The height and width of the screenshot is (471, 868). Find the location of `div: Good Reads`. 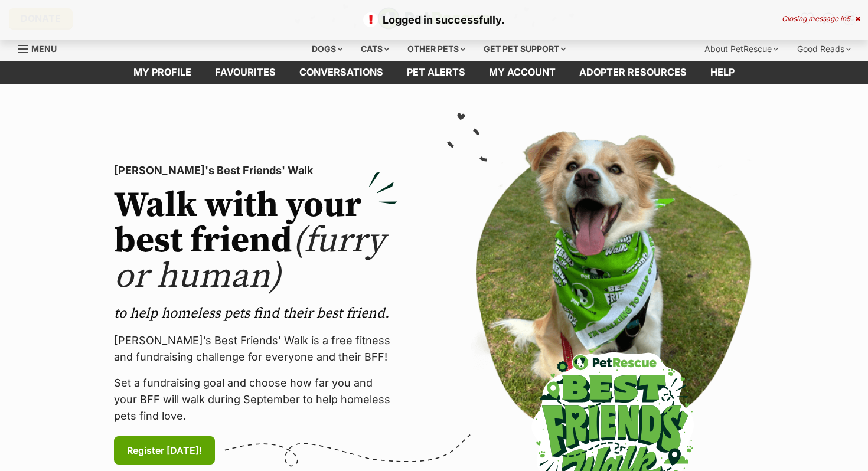

div: Good Reads is located at coordinates (824, 49).